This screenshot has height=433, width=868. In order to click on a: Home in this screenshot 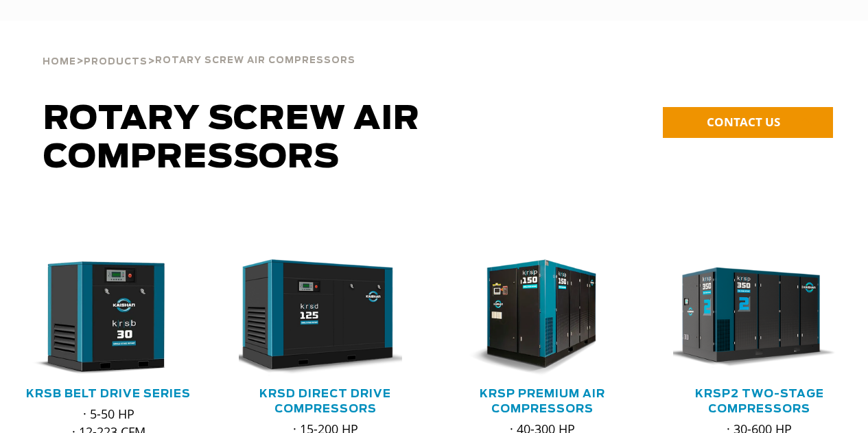, I will do `click(59, 61)`.